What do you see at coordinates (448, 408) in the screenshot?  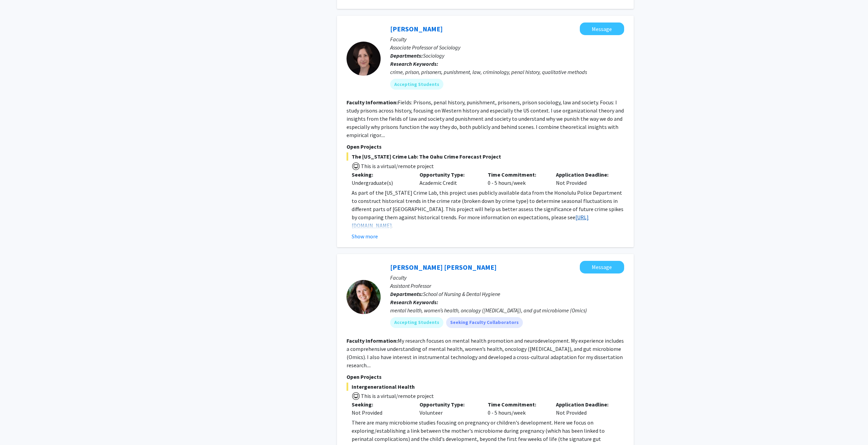 I see `div: Volunteer` at bounding box center [448, 408].